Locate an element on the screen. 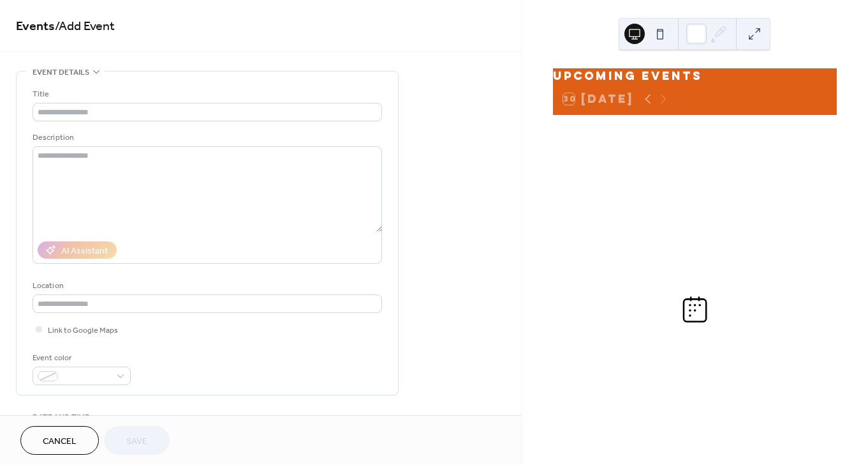  a: Events is located at coordinates (35, 26).